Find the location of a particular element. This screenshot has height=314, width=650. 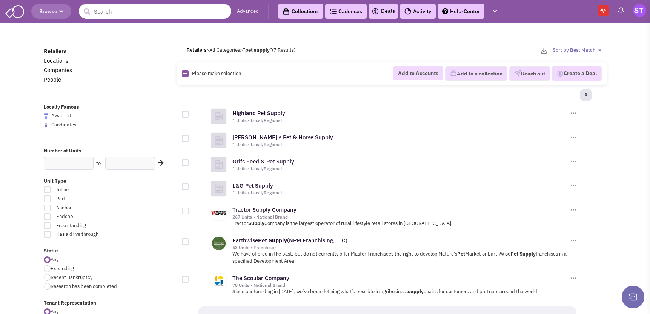

button: Browse is located at coordinates (51, 11).